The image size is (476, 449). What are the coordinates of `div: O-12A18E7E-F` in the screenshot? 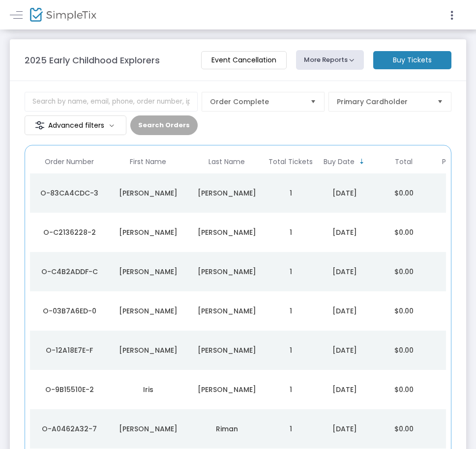 It's located at (69, 351).